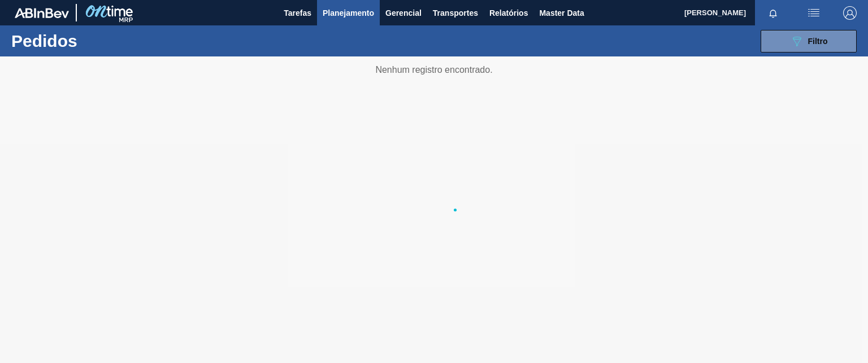 Image resolution: width=868 pixels, height=363 pixels. Describe the element at coordinates (297, 13) in the screenshot. I see `span: Tarefas` at that location.